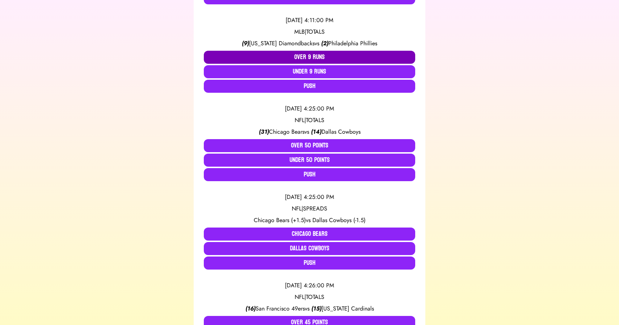 The height and width of the screenshot is (325, 619). What do you see at coordinates (250, 308) in the screenshot?
I see `span: ( 16 )` at bounding box center [250, 308].